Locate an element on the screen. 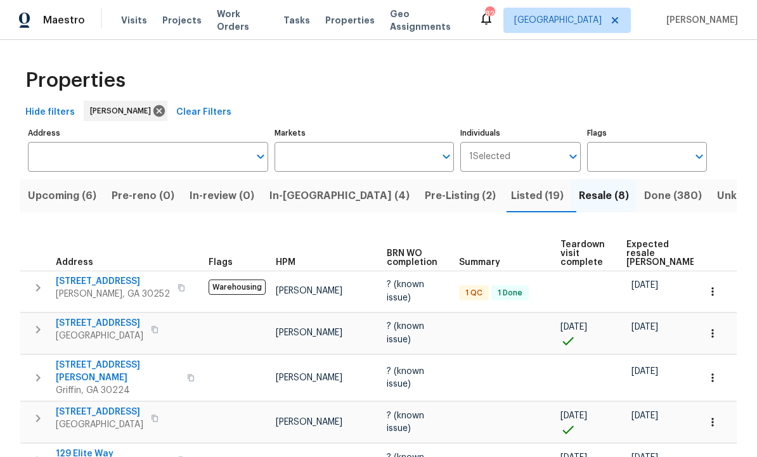  span: Summary is located at coordinates (479, 263).